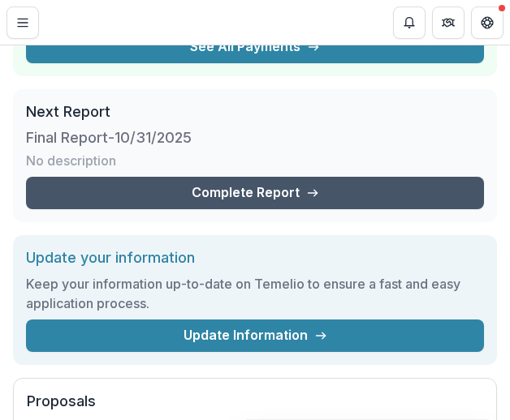  What do you see at coordinates (487, 23) in the screenshot?
I see `button: Get Help` at bounding box center [487, 23].